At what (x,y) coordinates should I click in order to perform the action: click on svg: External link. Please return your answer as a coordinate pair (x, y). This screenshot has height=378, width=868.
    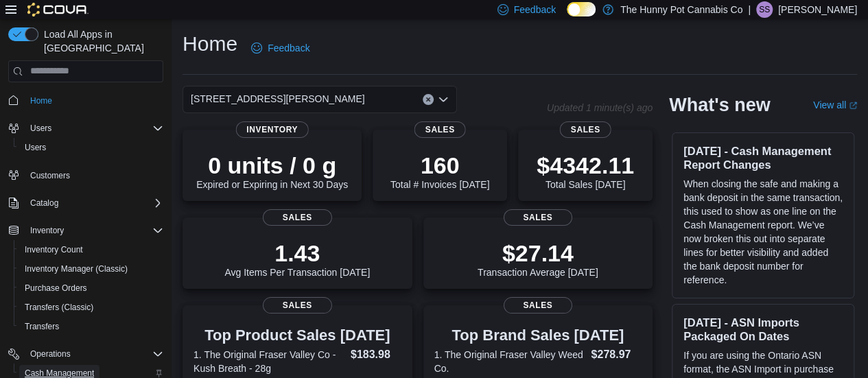
    Looking at the image, I should click on (852, 106).